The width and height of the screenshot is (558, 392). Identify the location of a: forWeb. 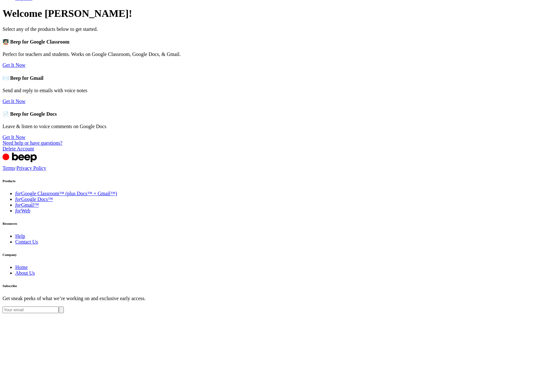
(23, 210).